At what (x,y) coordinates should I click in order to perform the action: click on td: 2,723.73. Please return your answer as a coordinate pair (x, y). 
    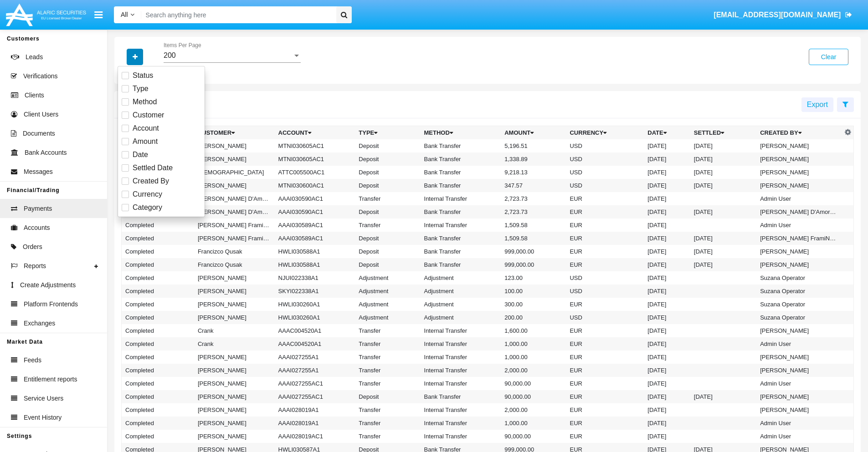
    Looking at the image, I should click on (533, 211).